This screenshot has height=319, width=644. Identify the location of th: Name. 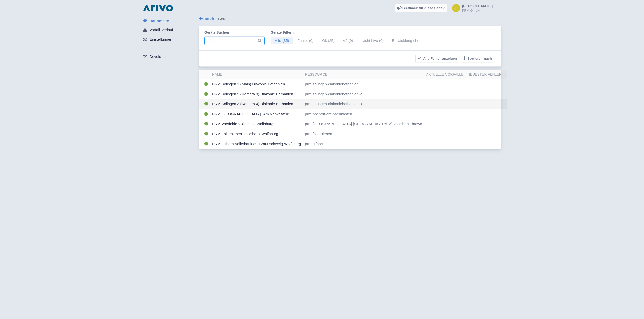
(256, 74).